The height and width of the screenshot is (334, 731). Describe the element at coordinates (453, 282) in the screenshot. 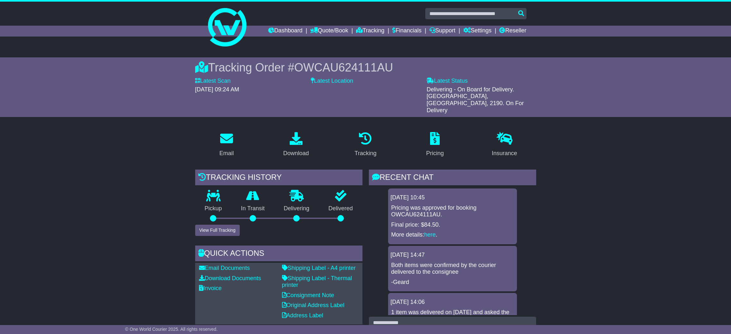

I see `p: -Geard` at that location.